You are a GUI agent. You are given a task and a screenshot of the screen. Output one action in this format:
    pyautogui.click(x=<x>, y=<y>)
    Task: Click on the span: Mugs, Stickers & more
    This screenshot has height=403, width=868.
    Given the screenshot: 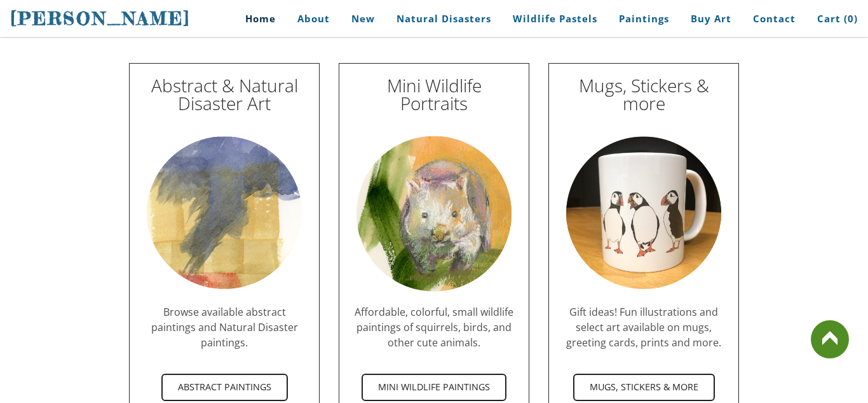 What is the action you would take?
    pyautogui.click(x=643, y=387)
    